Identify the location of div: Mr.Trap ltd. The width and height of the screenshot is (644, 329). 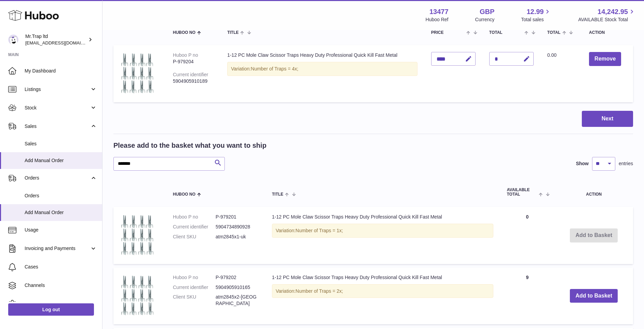
(56, 40).